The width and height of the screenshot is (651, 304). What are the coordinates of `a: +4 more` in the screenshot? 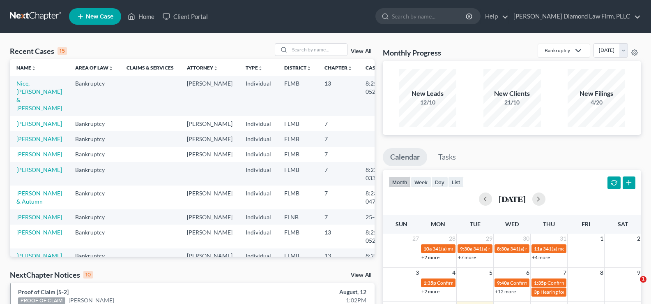 It's located at (541, 257).